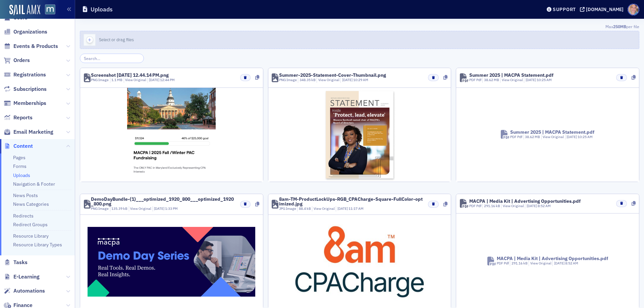 Image resolution: width=644 pixels, height=308 pixels. Describe the element at coordinates (21, 60) in the screenshot. I see `span: Orders` at that location.